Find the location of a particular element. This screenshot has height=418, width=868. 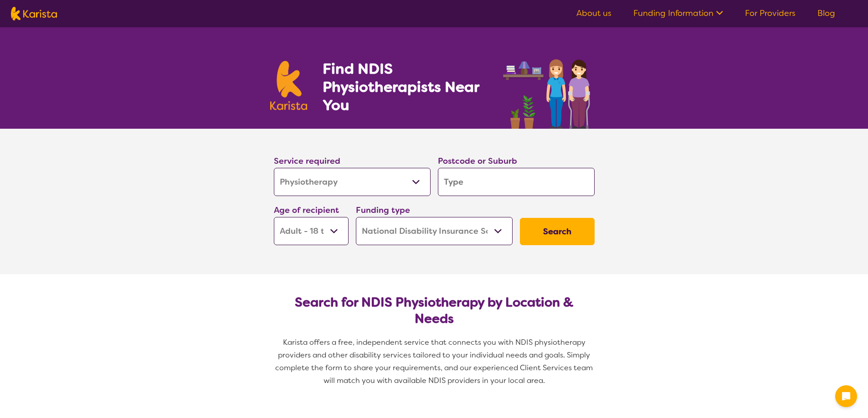

h2: Search for NDIS Physiotherapy by Location & Needs is located at coordinates (434, 311).